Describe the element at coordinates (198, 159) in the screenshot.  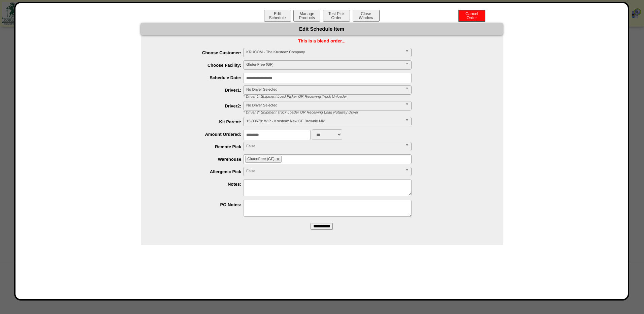
I see `label: Warehouse` at that location.